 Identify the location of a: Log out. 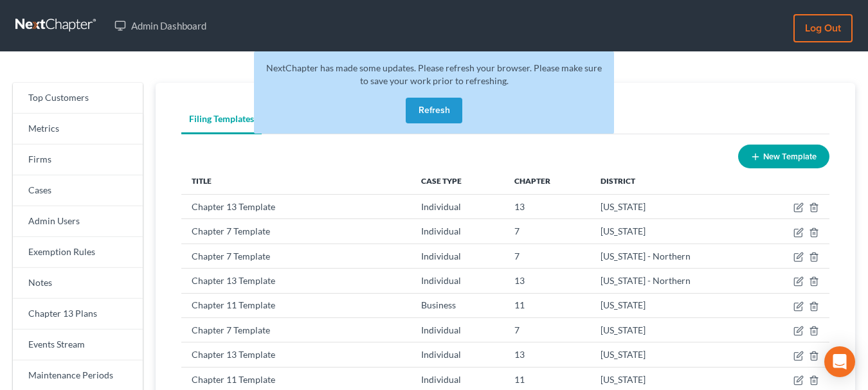
(823, 29).